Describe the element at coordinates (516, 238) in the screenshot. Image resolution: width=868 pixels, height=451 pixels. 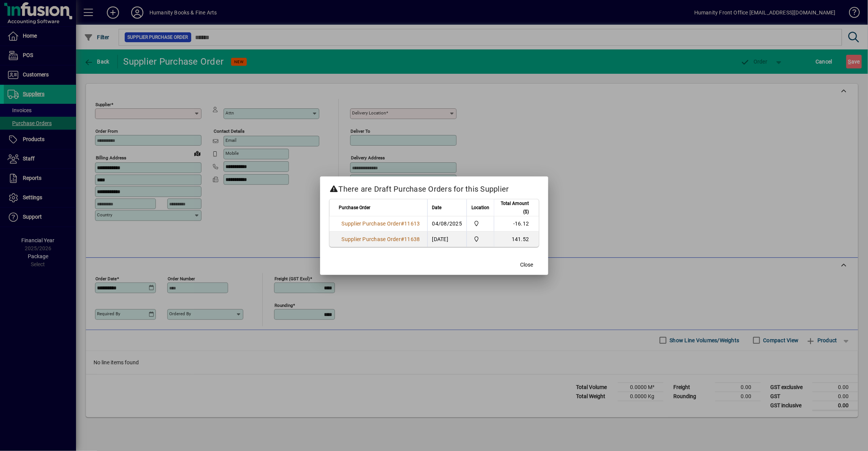
I see `td: 141.52` at that location.